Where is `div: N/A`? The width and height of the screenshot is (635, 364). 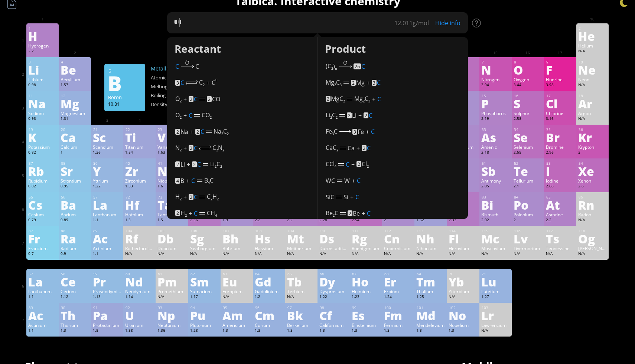
div: N/A is located at coordinates (592, 52).